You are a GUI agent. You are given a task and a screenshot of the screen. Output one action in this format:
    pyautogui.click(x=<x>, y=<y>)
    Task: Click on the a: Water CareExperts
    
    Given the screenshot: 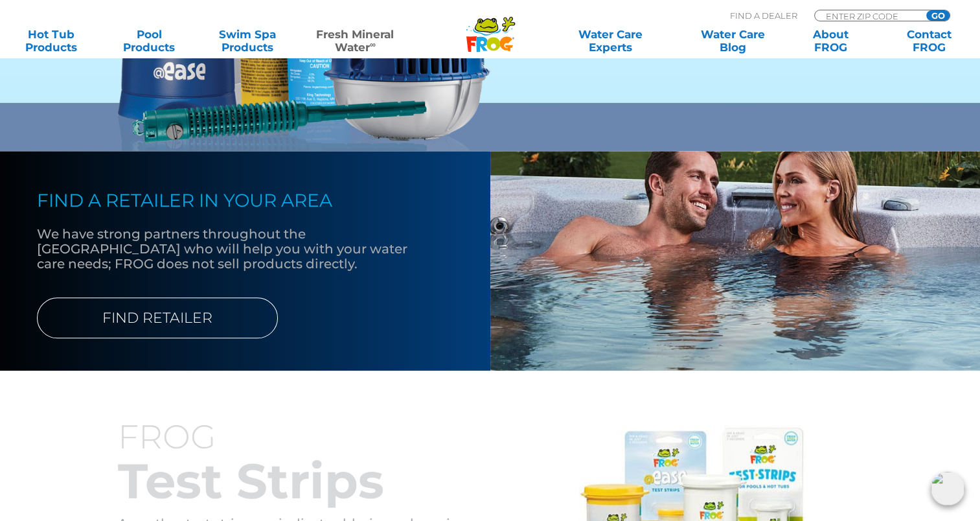 What is the action you would take?
    pyautogui.click(x=610, y=41)
    